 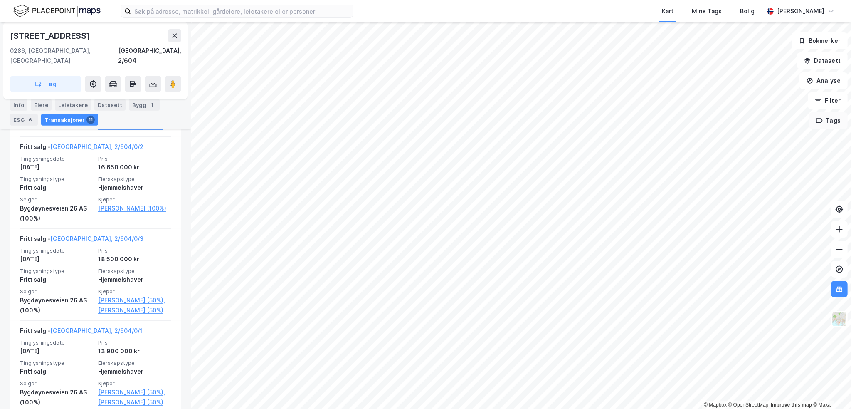 I want to click on a: Improve this map, so click(x=792, y=405).